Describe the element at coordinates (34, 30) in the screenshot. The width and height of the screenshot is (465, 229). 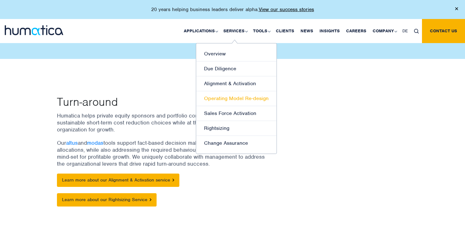
I see `img: logo` at that location.